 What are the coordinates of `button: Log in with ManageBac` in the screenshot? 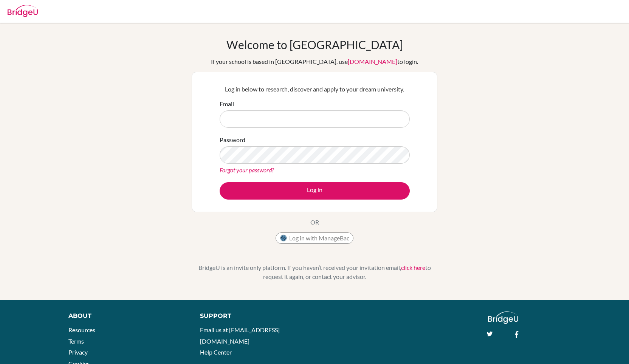 It's located at (315, 238).